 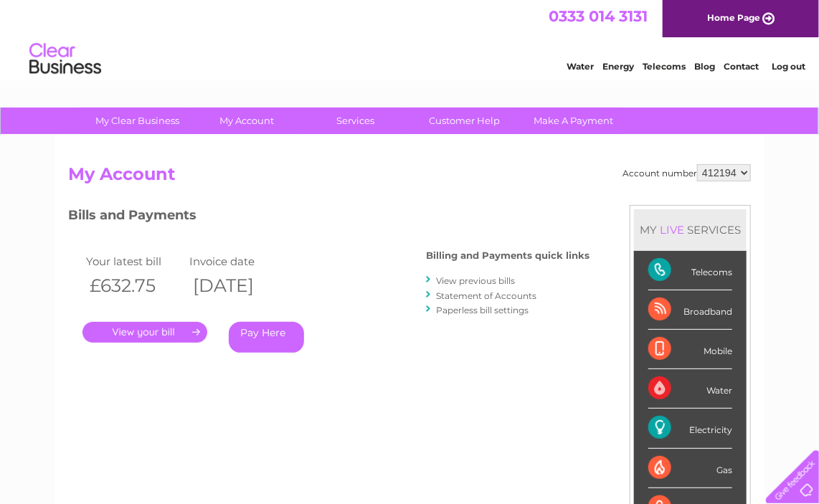 What do you see at coordinates (789, 66) in the screenshot?
I see `a: Log out` at bounding box center [789, 66].